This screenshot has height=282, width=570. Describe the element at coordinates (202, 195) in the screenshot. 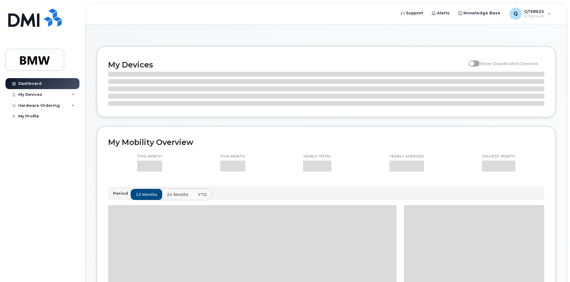

I see `span: YTD` at that location.